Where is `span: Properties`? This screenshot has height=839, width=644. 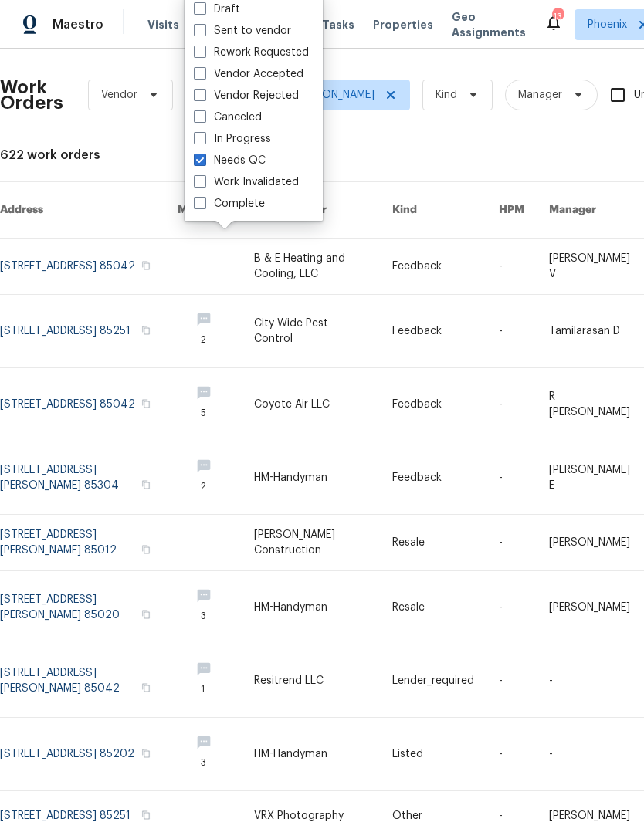
span: Properties is located at coordinates (403, 25).